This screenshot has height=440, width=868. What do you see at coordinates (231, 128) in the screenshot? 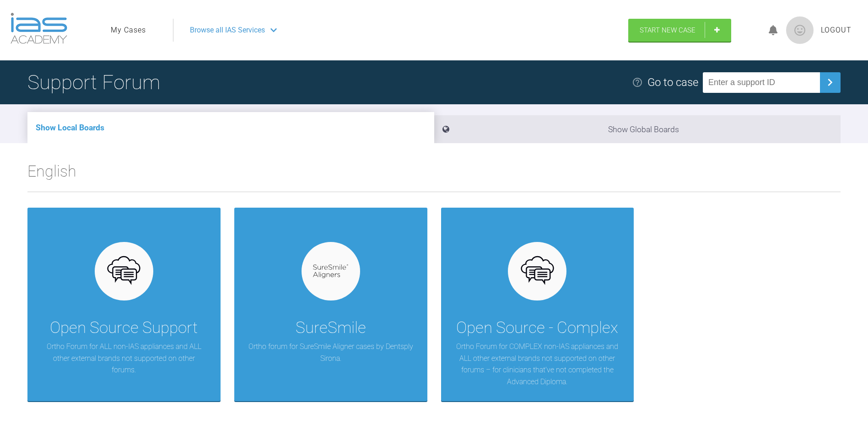
I see `li: Show Local Boards` at bounding box center [231, 128].